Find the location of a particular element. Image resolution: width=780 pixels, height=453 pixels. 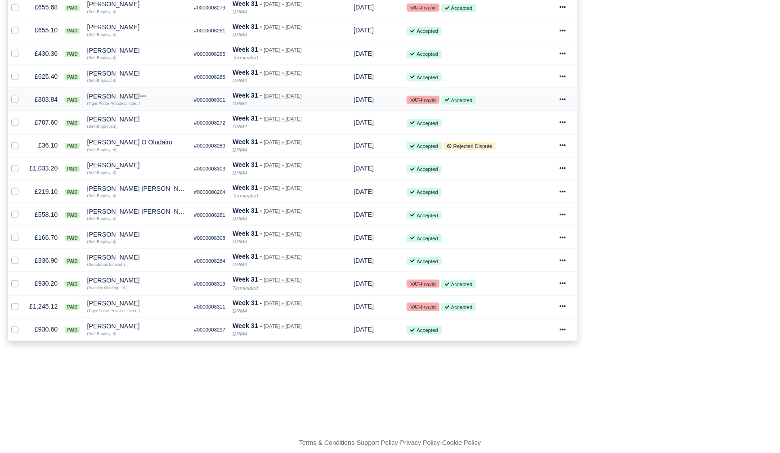

small: Rejected Dispute is located at coordinates (469, 146).